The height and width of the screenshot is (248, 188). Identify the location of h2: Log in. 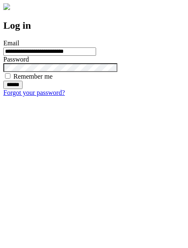
(94, 25).